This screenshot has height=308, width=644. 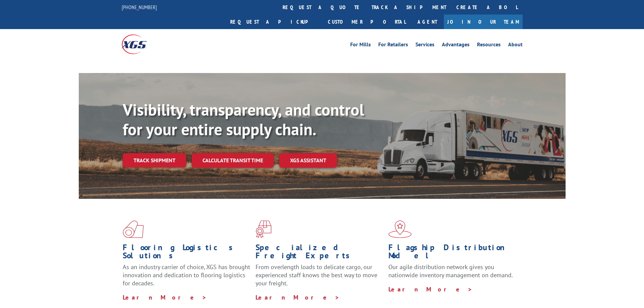 I want to click on img: xgs-icon-flagship-distribution-model-red, so click(x=400, y=229).